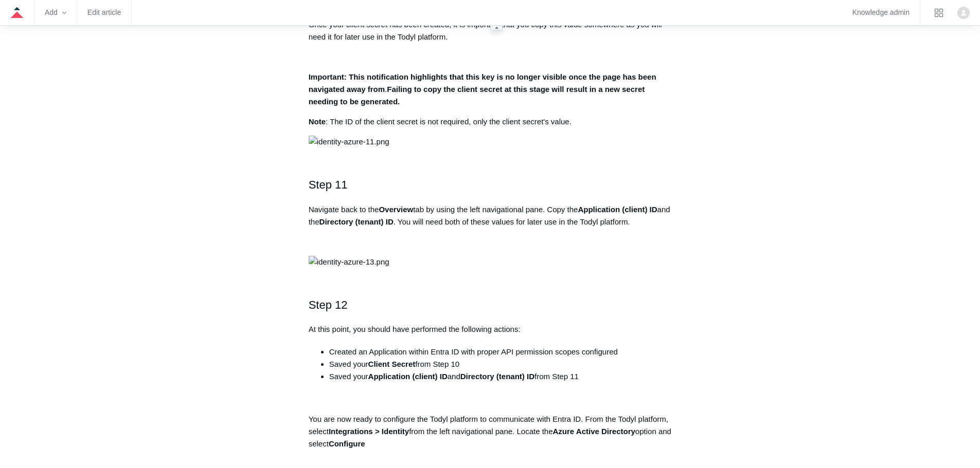 Image resolution: width=980 pixels, height=468 pixels. I want to click on h2: Step 12, so click(490, 305).